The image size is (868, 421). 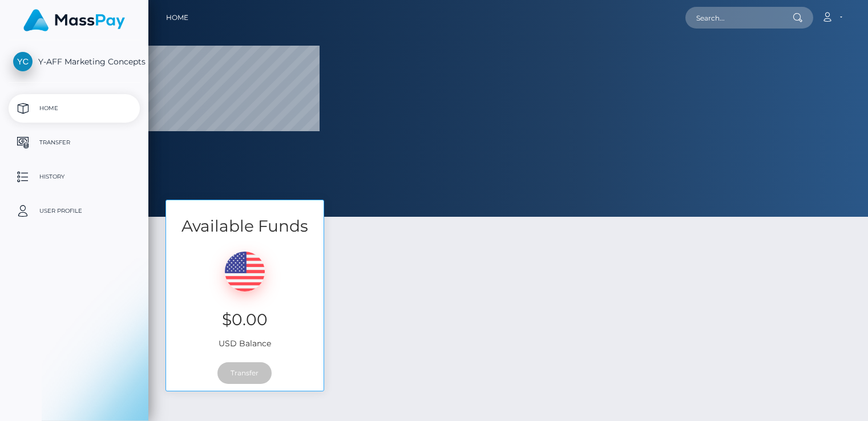 I want to click on p: History, so click(x=74, y=177).